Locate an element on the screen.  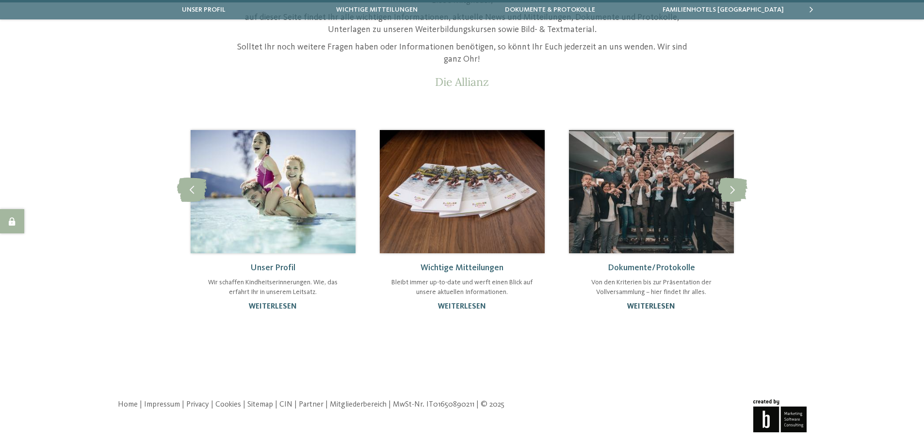
a: Cookies is located at coordinates (228, 405).